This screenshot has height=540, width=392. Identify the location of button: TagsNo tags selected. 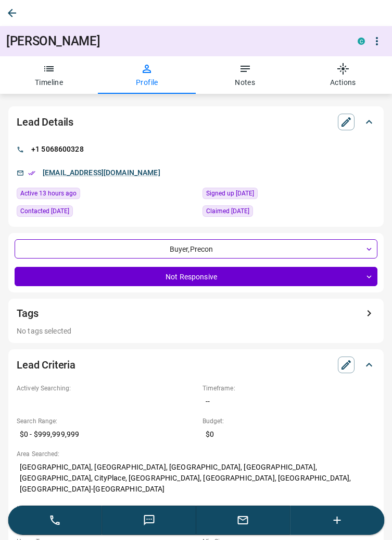
(196, 321).